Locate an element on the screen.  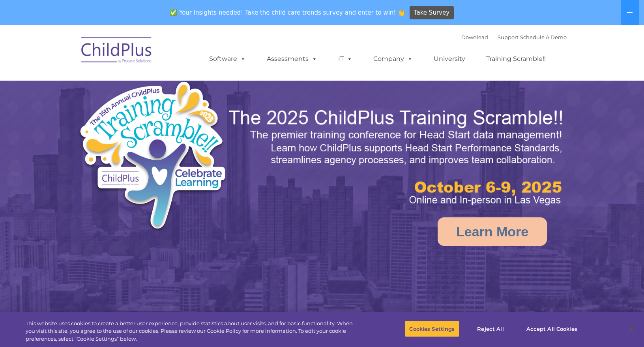
button: Close is located at coordinates (632, 329).